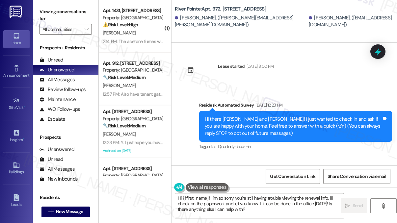 The image size is (397, 223). I want to click on a: Site Visit •, so click(16, 104).